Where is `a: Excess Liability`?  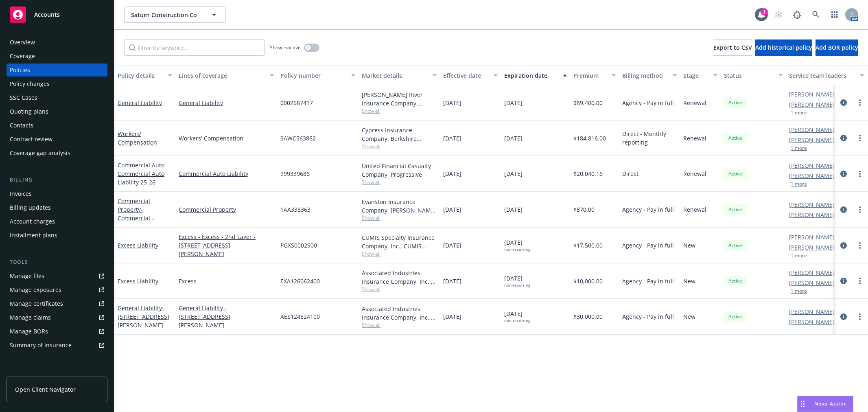
a: Excess Liability is located at coordinates (138, 245).